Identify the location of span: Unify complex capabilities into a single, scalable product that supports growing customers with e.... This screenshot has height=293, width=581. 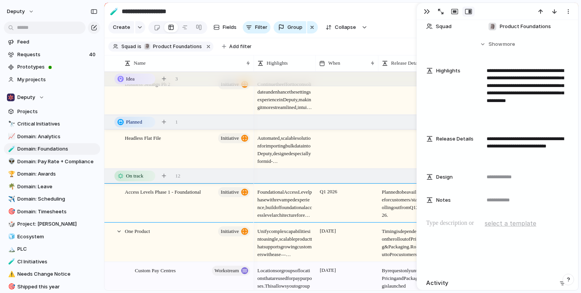
(285, 241).